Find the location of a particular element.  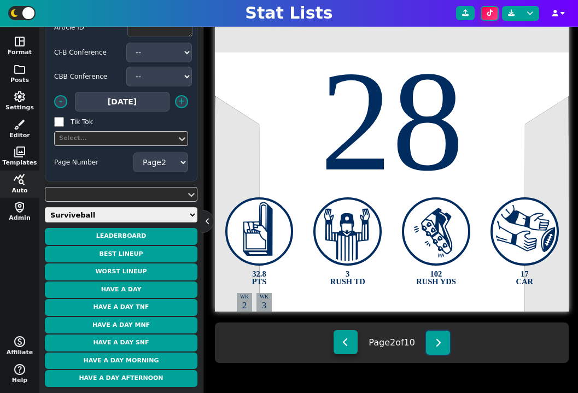

label: Article ID is located at coordinates (87, 27).